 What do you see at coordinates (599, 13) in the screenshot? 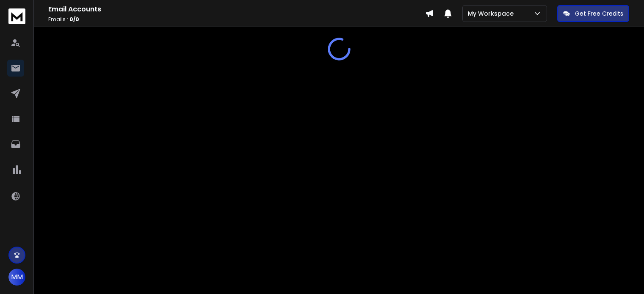
I see `p: Get Free Credits` at bounding box center [599, 13].